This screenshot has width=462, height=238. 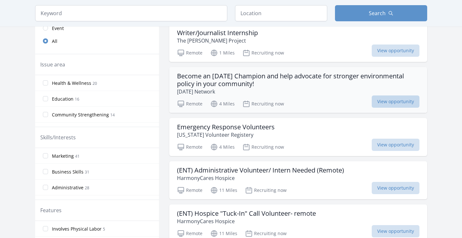 I want to click on p: 1 Miles, so click(x=222, y=53).